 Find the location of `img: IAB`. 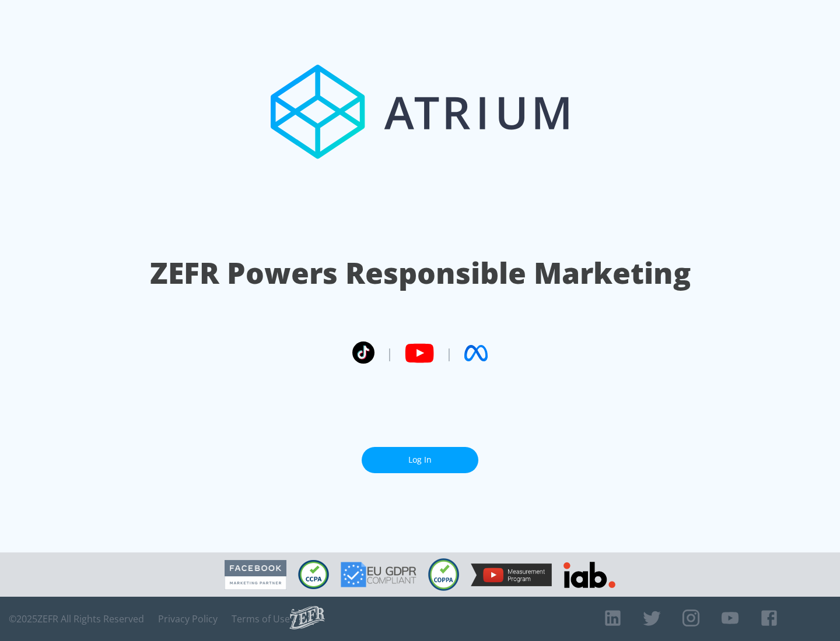

img: IAB is located at coordinates (589, 575).